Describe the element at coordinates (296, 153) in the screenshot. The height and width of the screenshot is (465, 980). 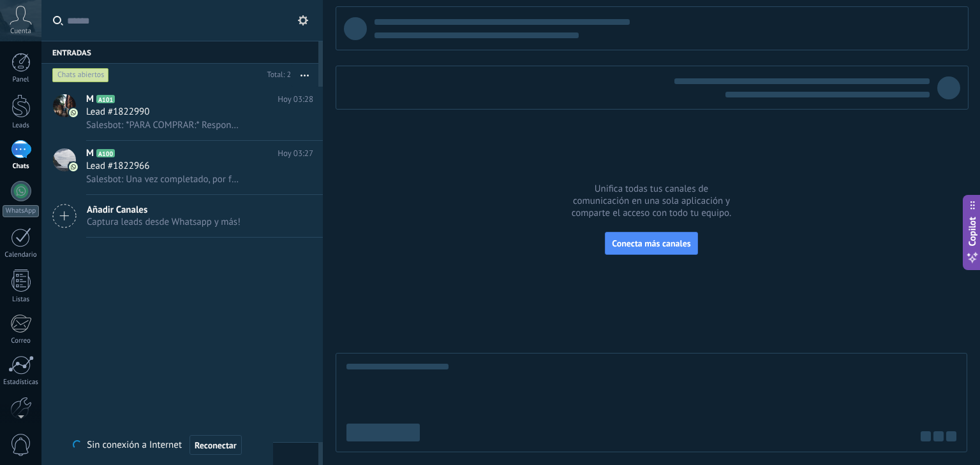
I see `span: Hoy 03:27` at that location.